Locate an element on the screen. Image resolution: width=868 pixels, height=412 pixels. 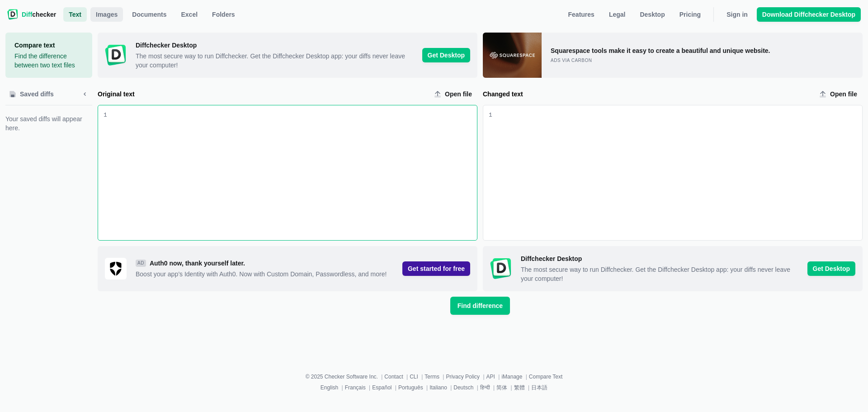
a: Español is located at coordinates (381, 387).